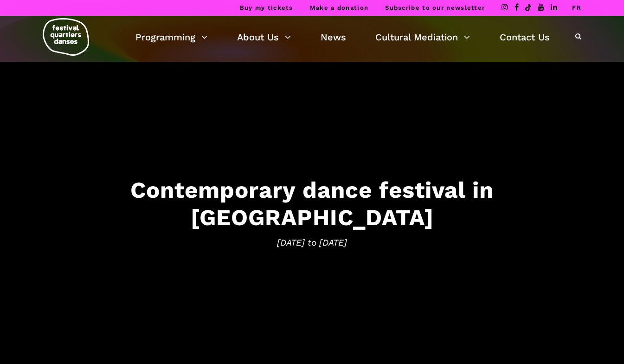 The height and width of the screenshot is (364, 624). What do you see at coordinates (525, 37) in the screenshot?
I see `a: Contact Us` at bounding box center [525, 37].